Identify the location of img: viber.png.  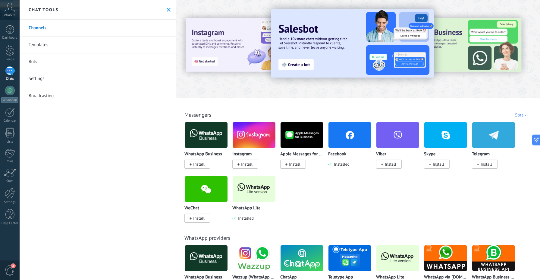
(398, 135).